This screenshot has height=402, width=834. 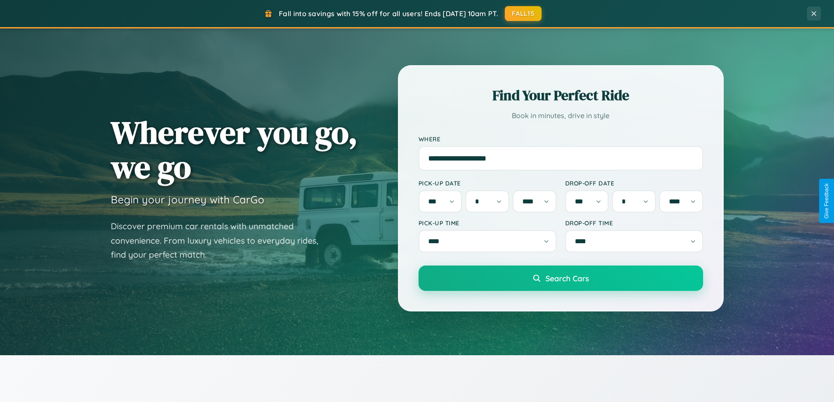 I want to click on h3: Begin your journey with CarGo, so click(x=187, y=200).